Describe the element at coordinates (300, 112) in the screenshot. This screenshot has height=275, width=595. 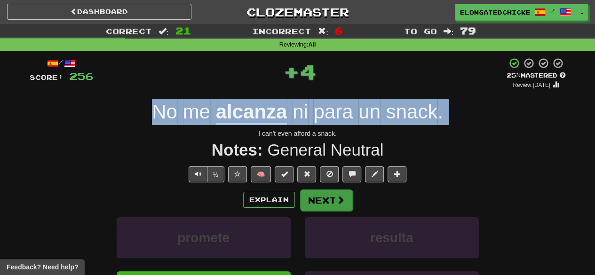
I see `span: ni` at that location.